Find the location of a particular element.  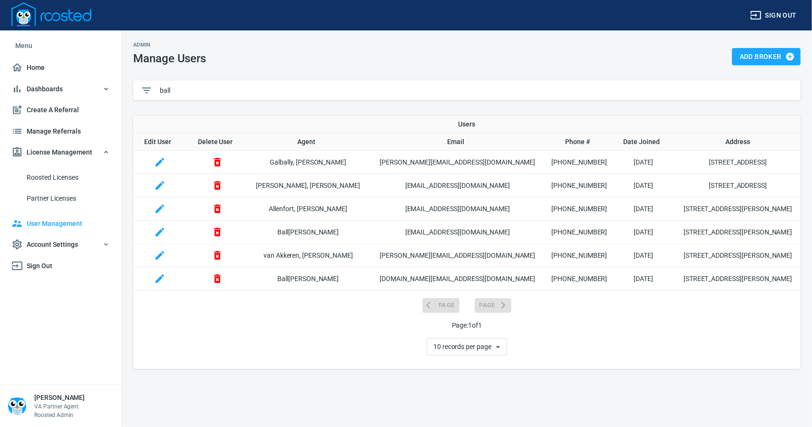

span: Roosted Licenses is located at coordinates (68, 177).